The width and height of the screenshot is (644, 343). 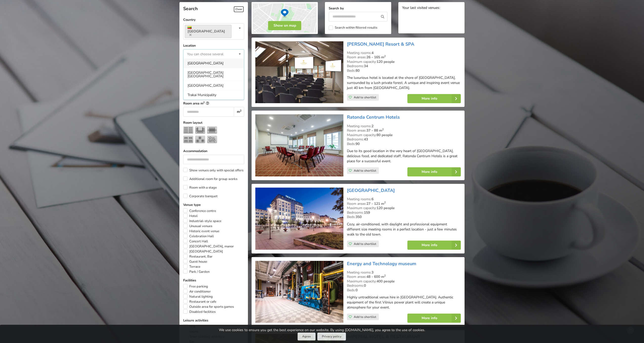 I want to click on label: Location, so click(x=214, y=46).